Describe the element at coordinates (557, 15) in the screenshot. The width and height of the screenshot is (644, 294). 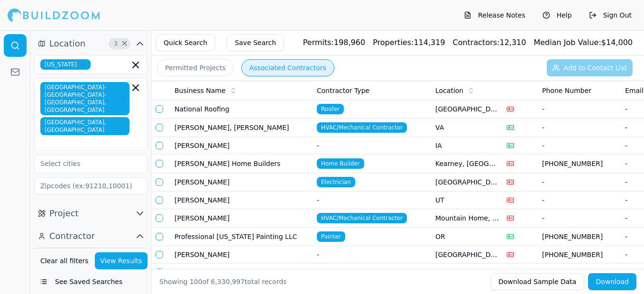
I see `button: Help` at that location.